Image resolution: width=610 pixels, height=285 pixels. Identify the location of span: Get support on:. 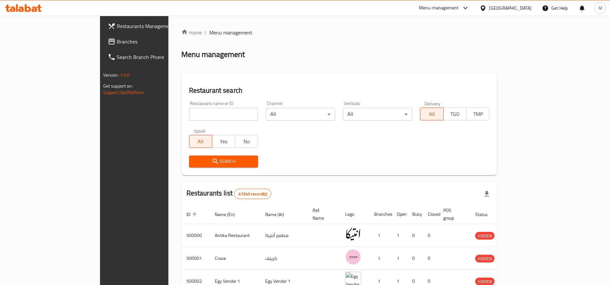
(118, 86).